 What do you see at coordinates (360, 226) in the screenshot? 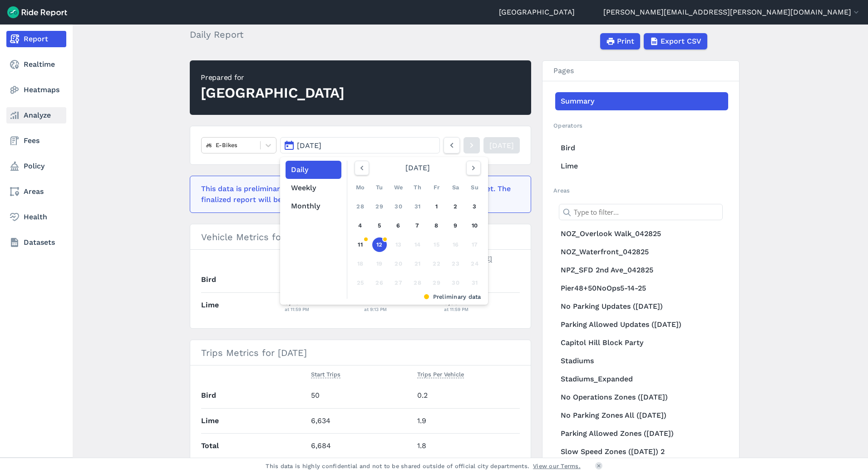
I see `a: 4` at bounding box center [360, 226].